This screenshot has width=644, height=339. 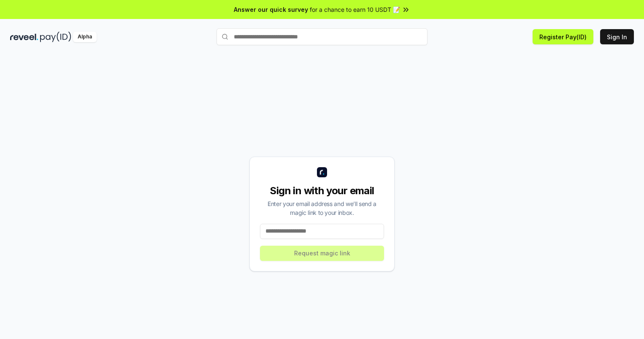 I want to click on span: Answer our quick survey, so click(x=271, y=9).